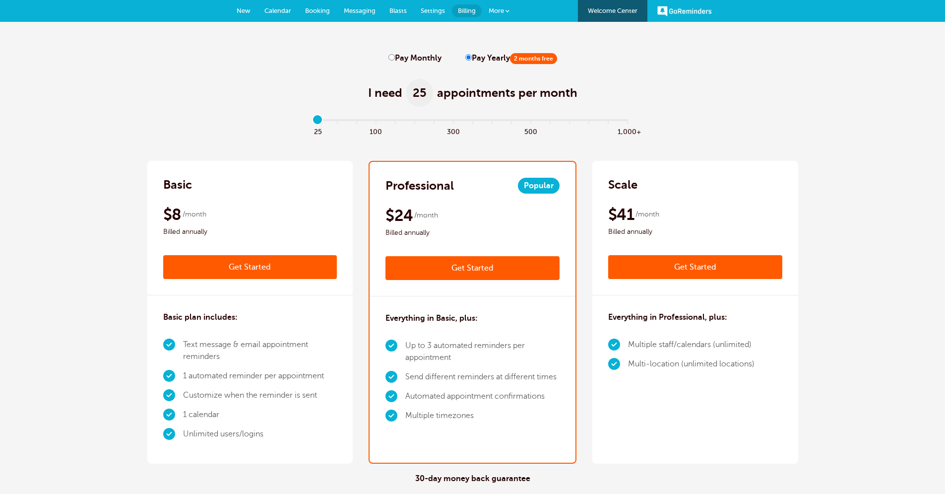  Describe the element at coordinates (691, 344) in the screenshot. I see `li: Multiple staff/calendars (unlimited)` at that location.